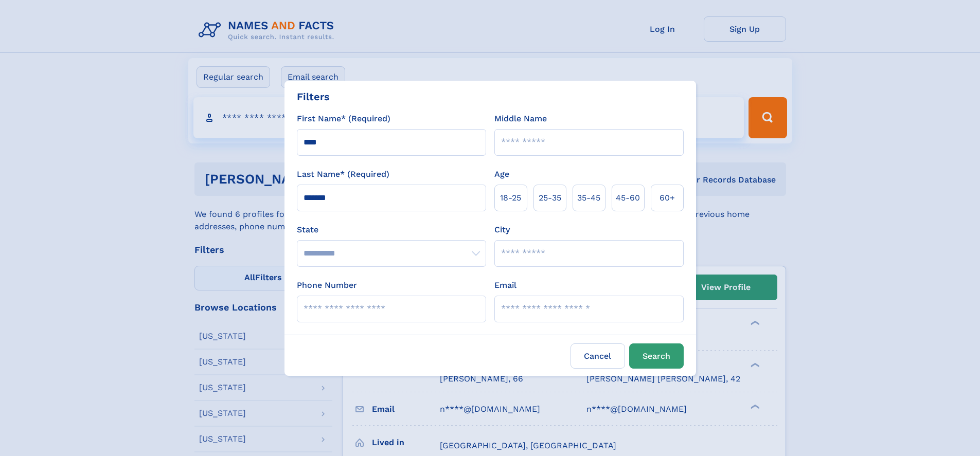  Describe the element at coordinates (521, 119) in the screenshot. I see `label: Middle Name` at that location.